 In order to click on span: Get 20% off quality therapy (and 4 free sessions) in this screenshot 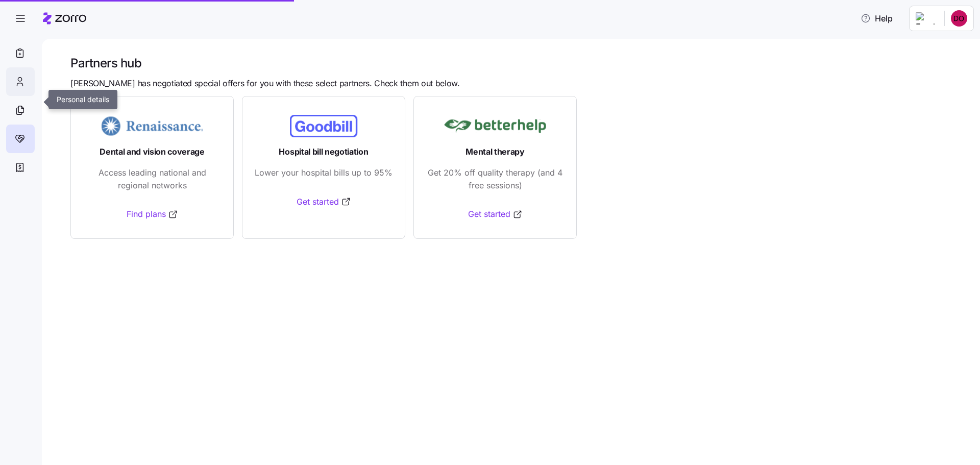, I will do `click(495, 179)`.